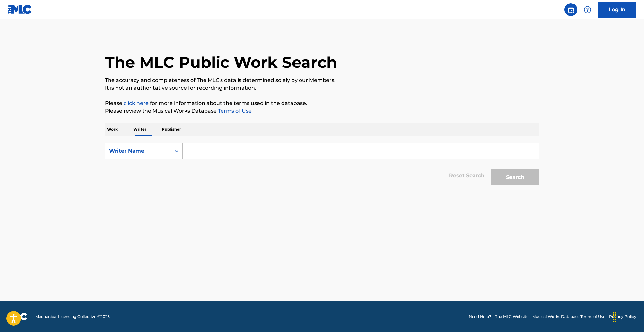  I want to click on img: logo, so click(18, 317).